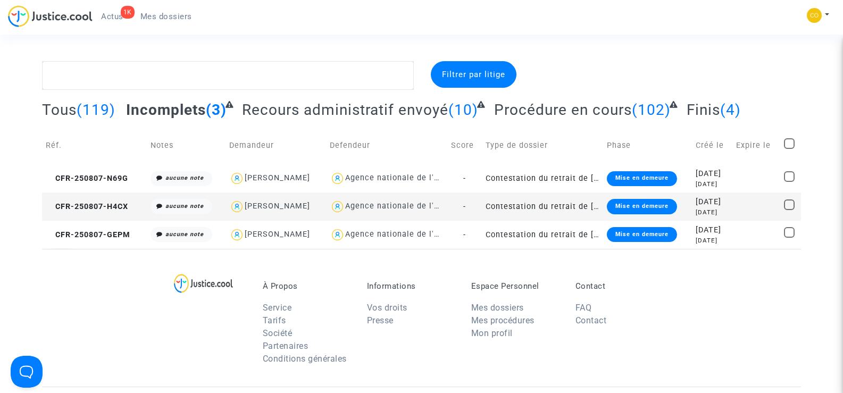  What do you see at coordinates (814, 15) in the screenshot?
I see `img: 84a266a8493598cb3cce1313e02c3431` at bounding box center [814, 15].